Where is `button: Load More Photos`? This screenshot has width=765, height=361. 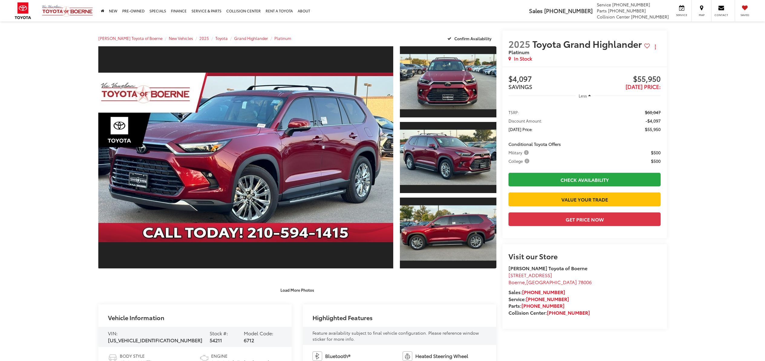 button: Load More Photos is located at coordinates (297, 289).